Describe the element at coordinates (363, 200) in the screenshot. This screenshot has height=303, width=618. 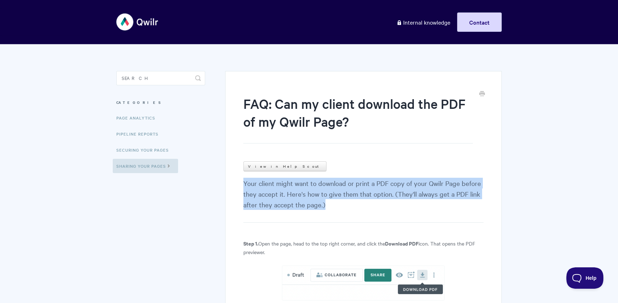
I see `p: Your client might want to download or print a PDF copy of your Qwilr Page before they accept it. ...` at that location.